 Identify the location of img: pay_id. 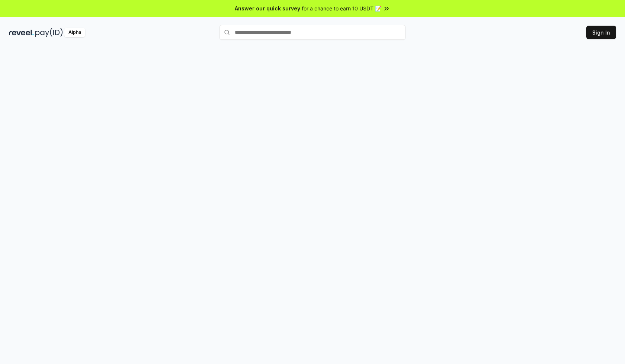
(49, 32).